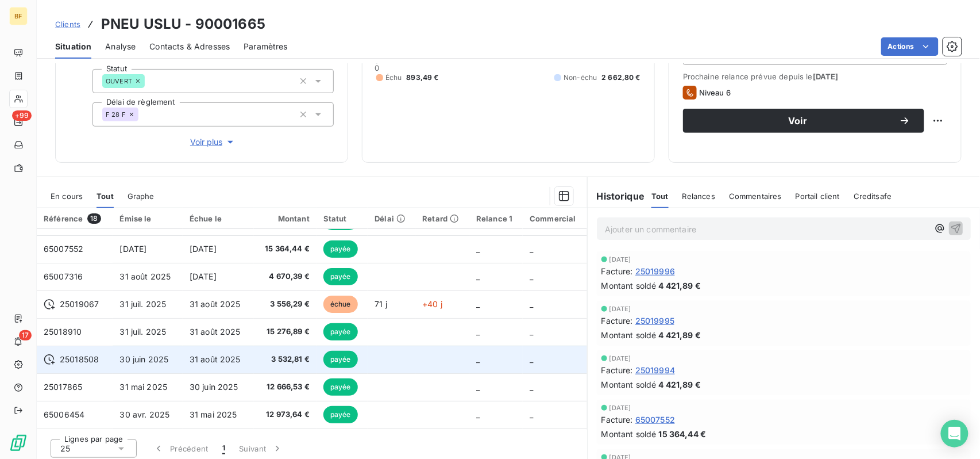 The height and width of the screenshot is (459, 980). What do you see at coordinates (496, 218) in the screenshot?
I see `div: Relance 1` at bounding box center [496, 218].